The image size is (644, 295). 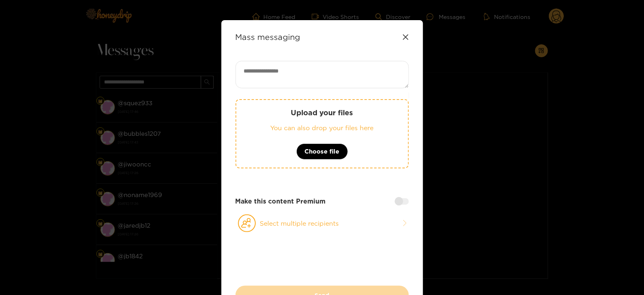 I want to click on p: Upload your files, so click(x=322, y=112).